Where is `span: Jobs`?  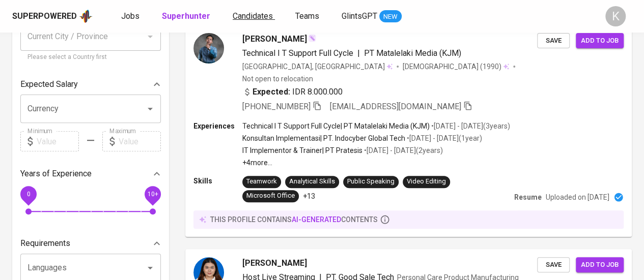
span: Jobs is located at coordinates (130, 16).